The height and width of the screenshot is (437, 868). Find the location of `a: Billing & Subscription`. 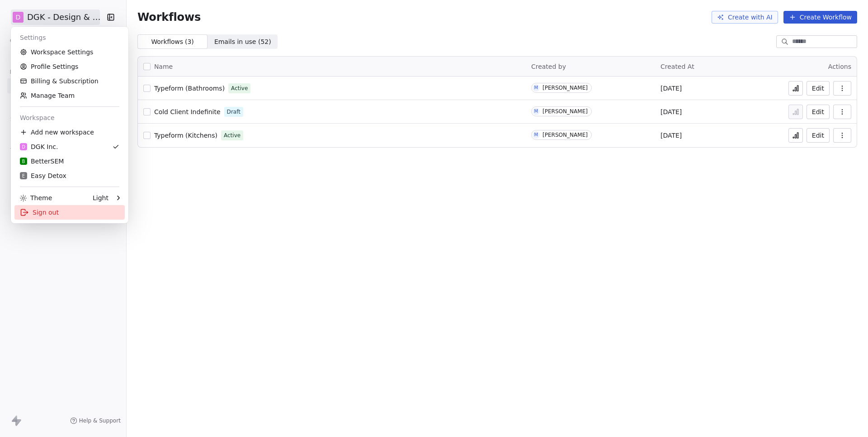

a: Billing & Subscription is located at coordinates (70, 81).